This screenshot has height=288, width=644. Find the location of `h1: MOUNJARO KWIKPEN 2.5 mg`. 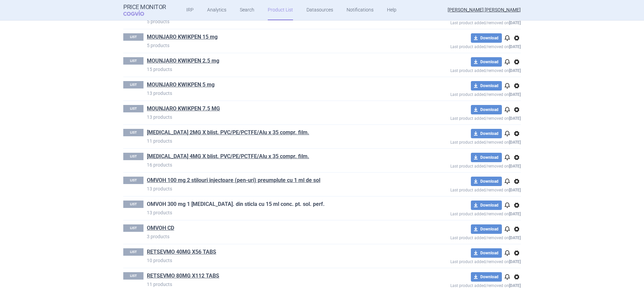

h1: MOUNJARO KWIKPEN 2.5 mg is located at coordinates (274, 61).